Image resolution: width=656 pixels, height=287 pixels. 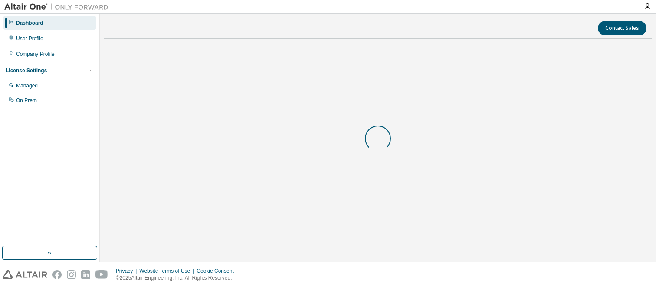 What do you see at coordinates (27, 86) in the screenshot?
I see `div: Managed` at bounding box center [27, 86].